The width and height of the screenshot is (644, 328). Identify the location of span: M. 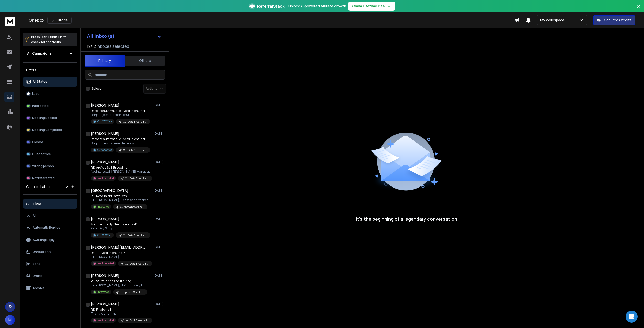
(10, 320).